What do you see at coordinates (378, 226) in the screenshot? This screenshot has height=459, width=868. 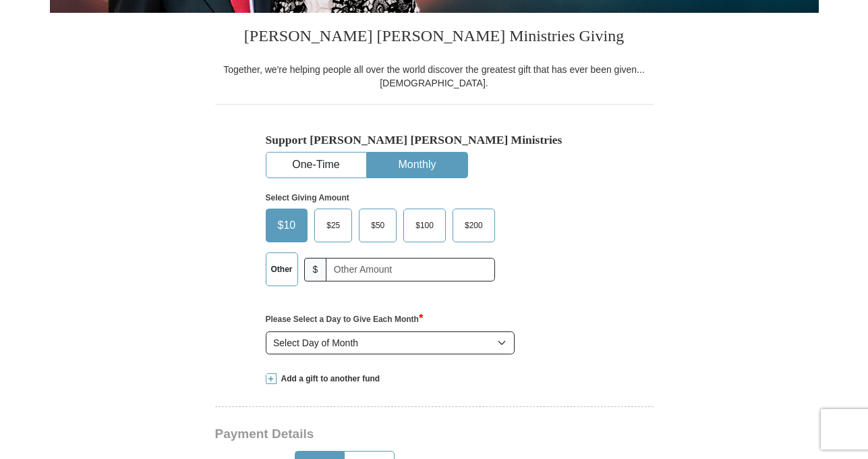 I see `span: $50` at bounding box center [378, 226].